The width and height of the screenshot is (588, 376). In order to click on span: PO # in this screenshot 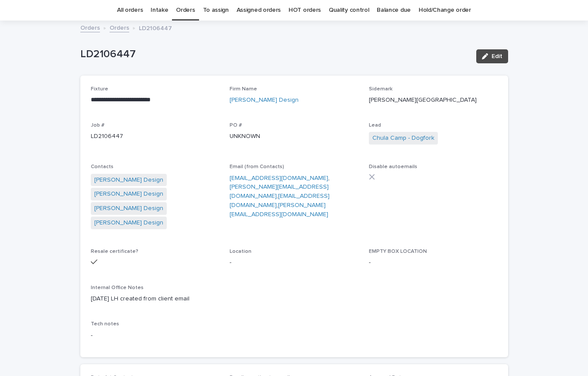, I will do `click(236, 126)`.